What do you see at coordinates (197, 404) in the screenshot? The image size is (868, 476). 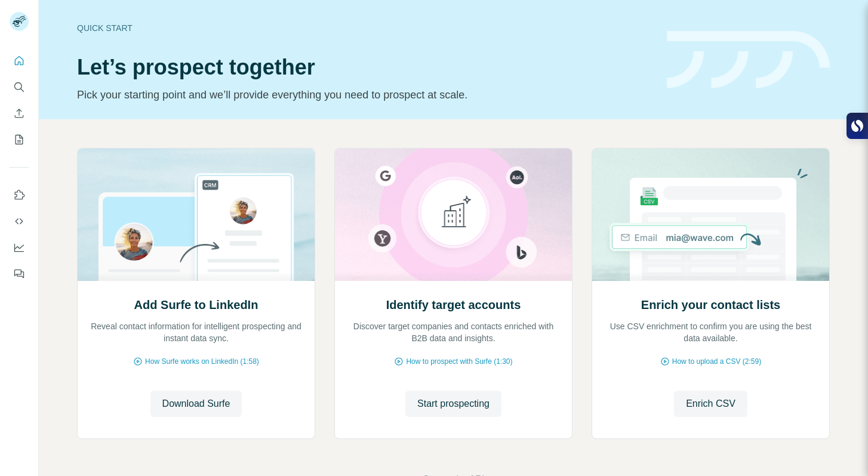 I see `button: Download Surfe` at bounding box center [197, 404].